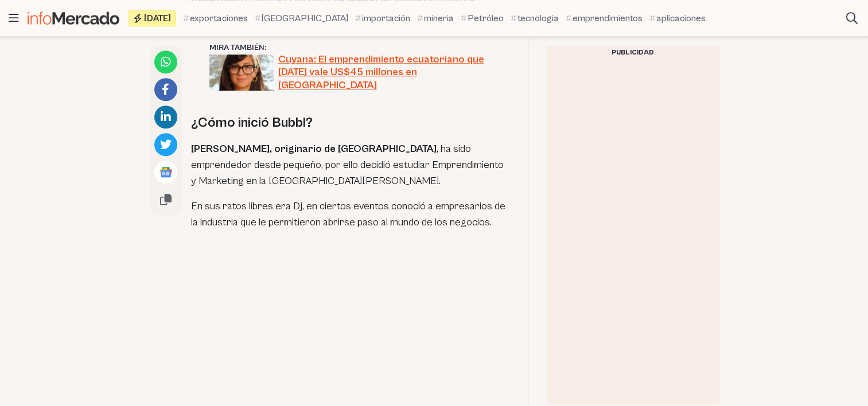  I want to click on span: mineria, so click(438, 18).